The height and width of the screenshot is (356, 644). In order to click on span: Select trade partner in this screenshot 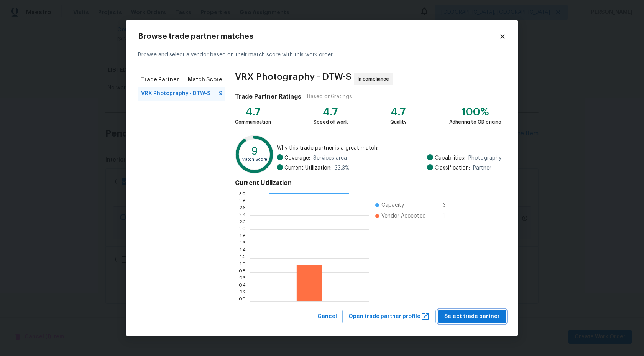, I will do `click(472, 316)`.